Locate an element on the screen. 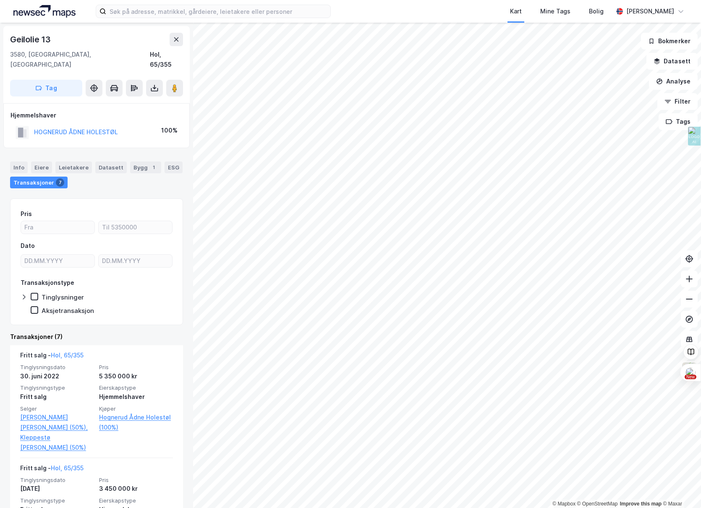 This screenshot has height=508, width=701. button: Bokmerker is located at coordinates (669, 41).